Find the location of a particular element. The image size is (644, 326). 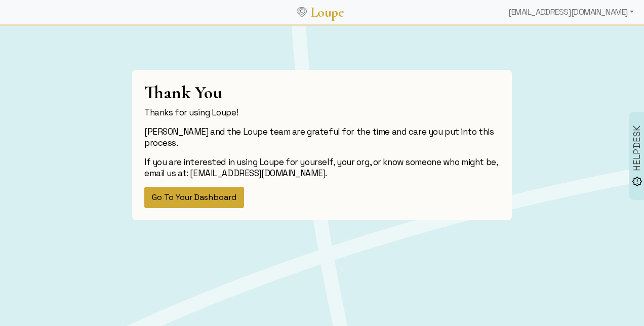

p: If you are interested in using Loupe for yourself, your org, or know someone who might be, email ... is located at coordinates (322, 168).